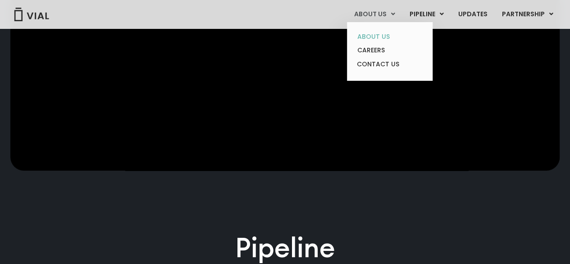  What do you see at coordinates (528, 14) in the screenshot?
I see `a: PARTNERSHIPMenu Toggle` at bounding box center [528, 14].